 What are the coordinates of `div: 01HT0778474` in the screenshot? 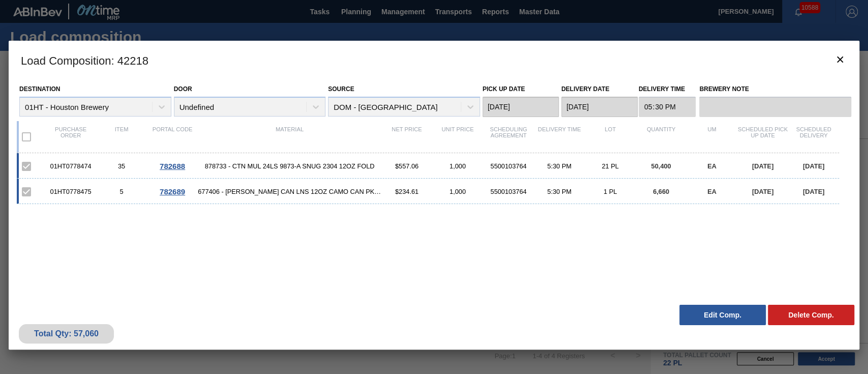 It's located at (71, 166).